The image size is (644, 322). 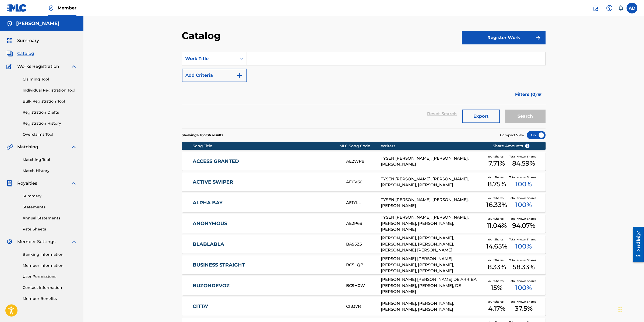 I want to click on span: 14.65 %, so click(x=497, y=246).